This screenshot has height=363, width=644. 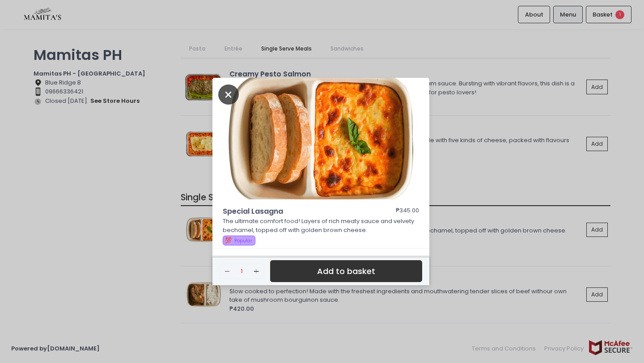 What do you see at coordinates (346, 271) in the screenshot?
I see `button: Add to basket` at bounding box center [346, 271].